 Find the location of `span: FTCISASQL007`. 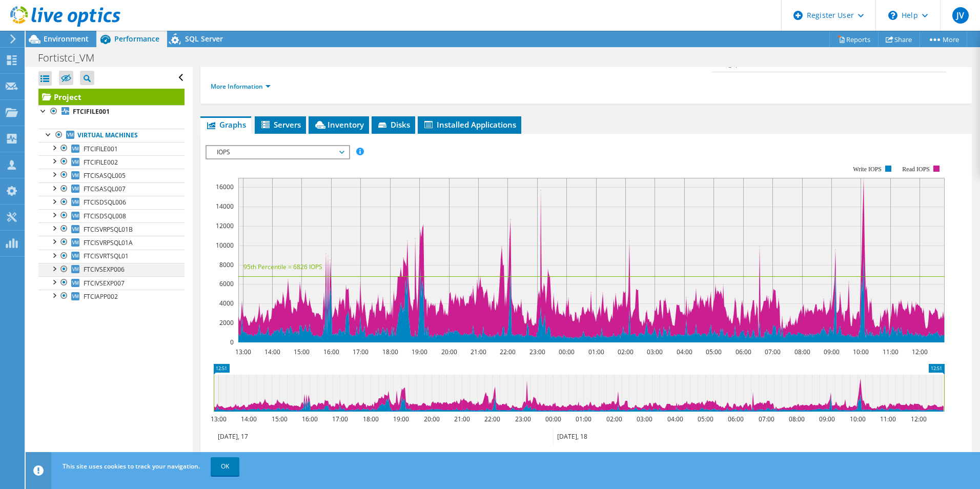

span: FTCISASQL007 is located at coordinates (105, 189).